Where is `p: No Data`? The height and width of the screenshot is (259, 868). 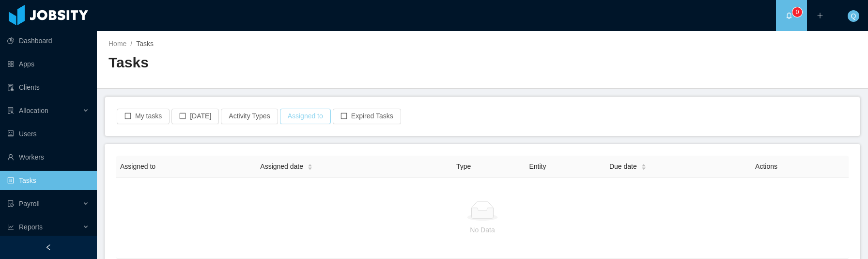 p: No Data is located at coordinates (483, 230).